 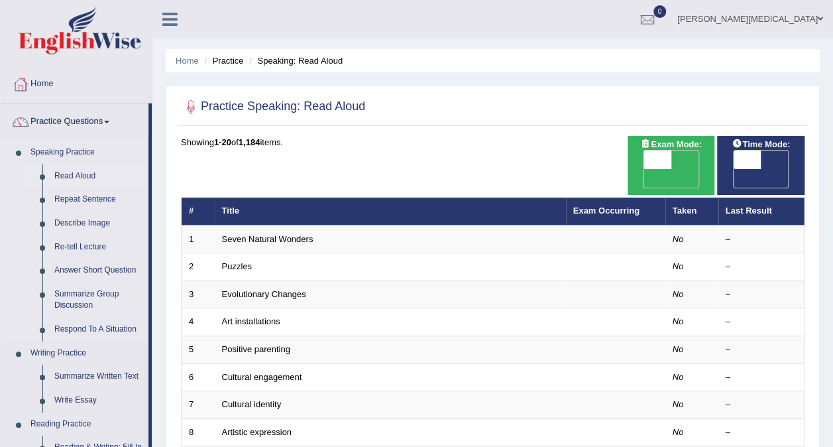 What do you see at coordinates (692, 211) in the screenshot?
I see `th: Taken` at bounding box center [692, 211].